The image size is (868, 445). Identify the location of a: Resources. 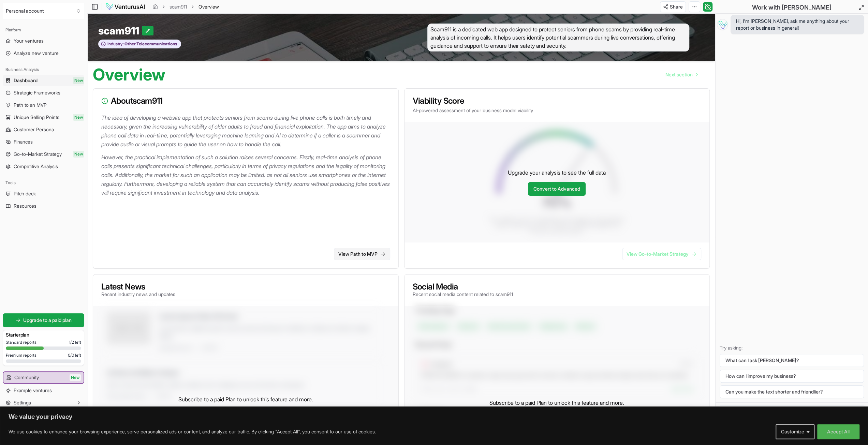
(43, 206).